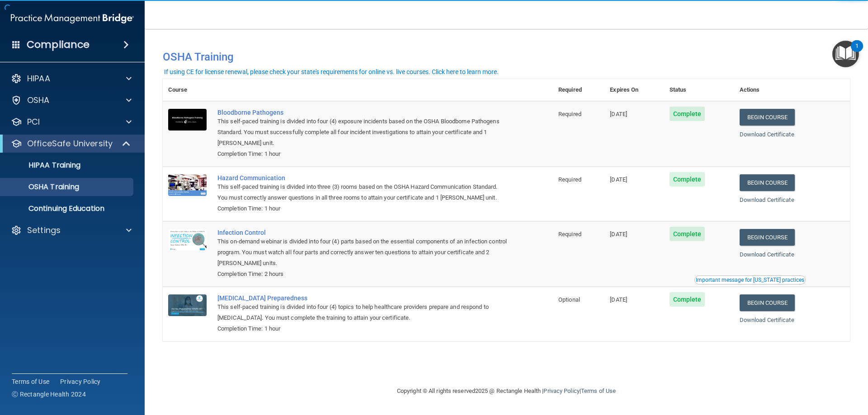 This screenshot has width=868, height=415. I want to click on p: PCI, so click(34, 122).